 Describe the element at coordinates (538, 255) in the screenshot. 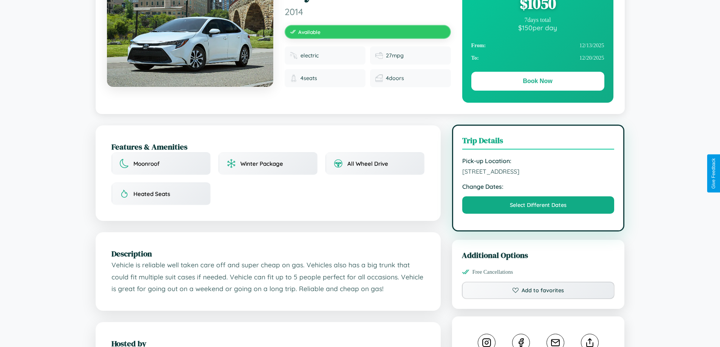

I see `h3: Additional Options` at that location.